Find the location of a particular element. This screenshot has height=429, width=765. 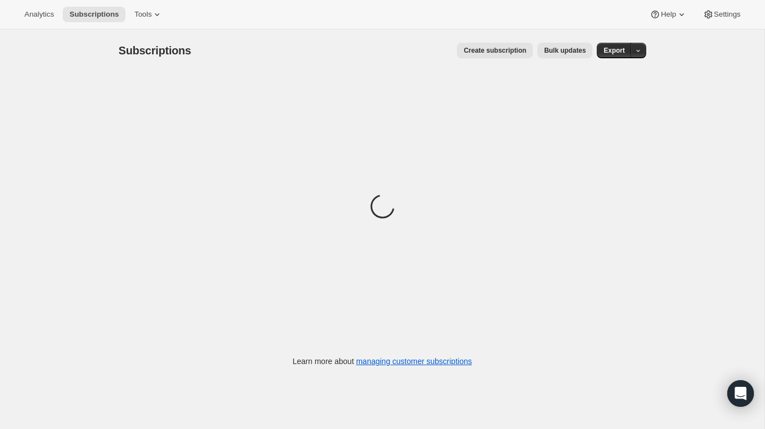

span: Help is located at coordinates (668, 14).